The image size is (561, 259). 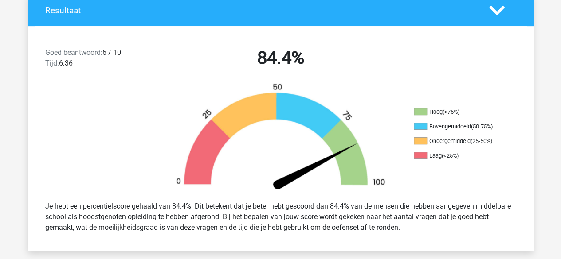 What do you see at coordinates (74, 52) in the screenshot?
I see `span: Goed beantwoord:` at bounding box center [74, 52].